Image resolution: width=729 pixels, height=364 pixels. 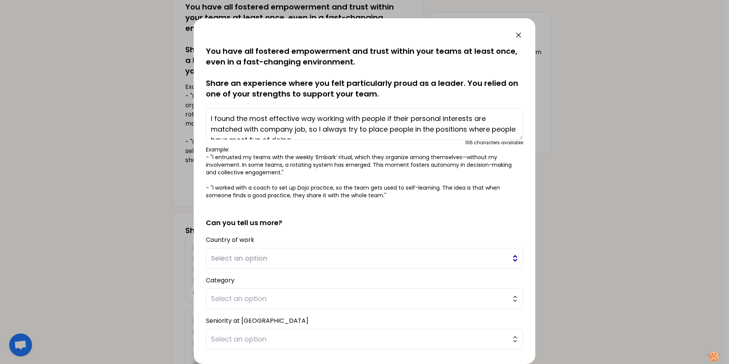 What do you see at coordinates (230, 240) in the screenshot?
I see `label: Country of work` at bounding box center [230, 240].